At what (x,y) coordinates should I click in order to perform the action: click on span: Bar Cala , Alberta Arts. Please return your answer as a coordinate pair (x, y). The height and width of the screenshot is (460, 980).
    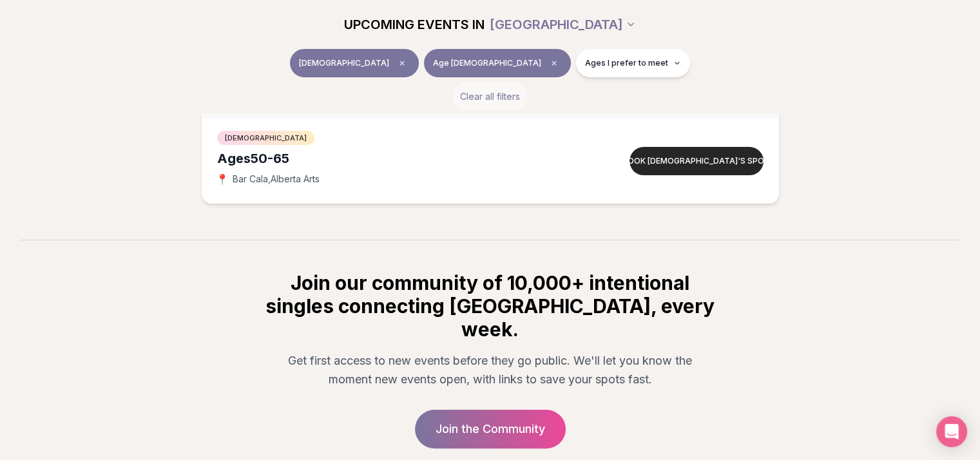
    Looking at the image, I should click on (276, 179).